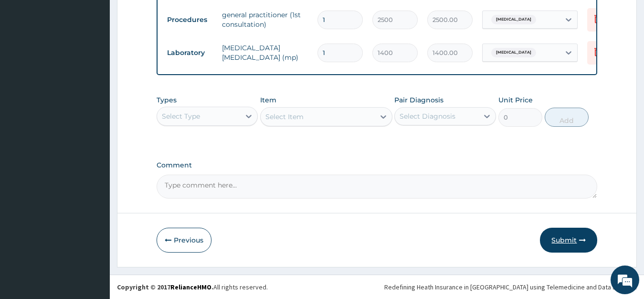  What do you see at coordinates (105, 60) in the screenshot?
I see `div: Chat with us now` at bounding box center [105, 60].